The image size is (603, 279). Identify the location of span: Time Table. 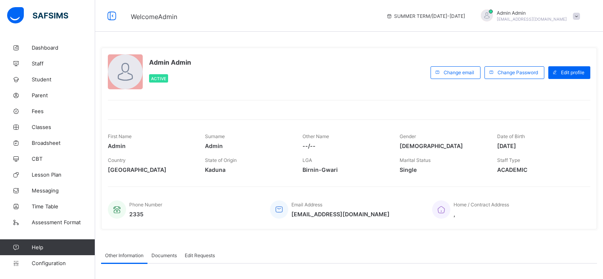
(63, 206).